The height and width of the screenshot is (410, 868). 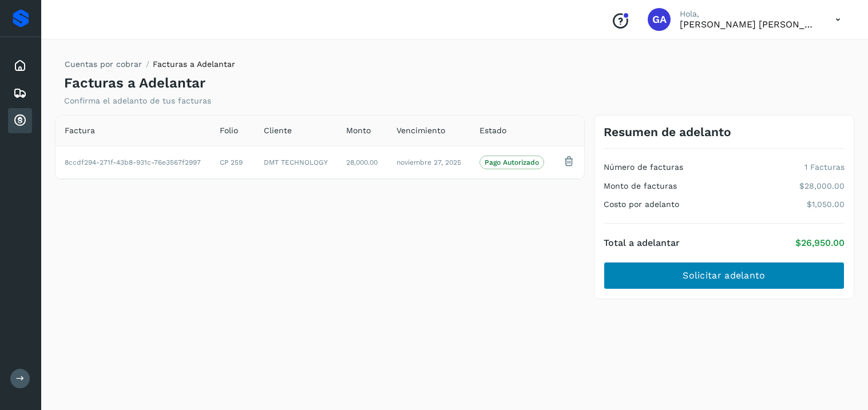 I want to click on h4: Total a adelantar, so click(x=642, y=243).